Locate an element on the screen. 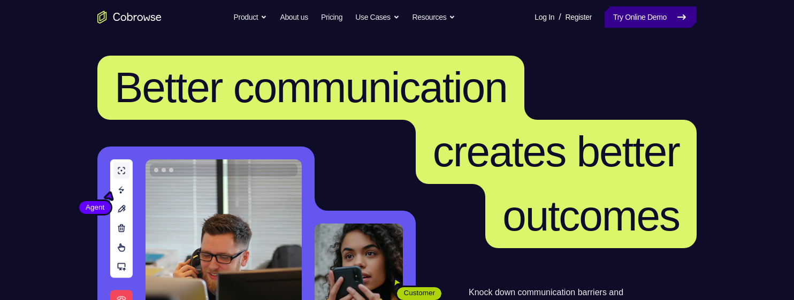 The image size is (794, 300). a: Register is located at coordinates (578, 17).